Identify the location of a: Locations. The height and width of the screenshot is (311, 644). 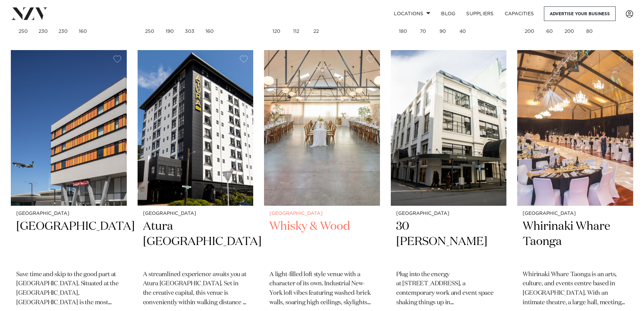
(412, 13).